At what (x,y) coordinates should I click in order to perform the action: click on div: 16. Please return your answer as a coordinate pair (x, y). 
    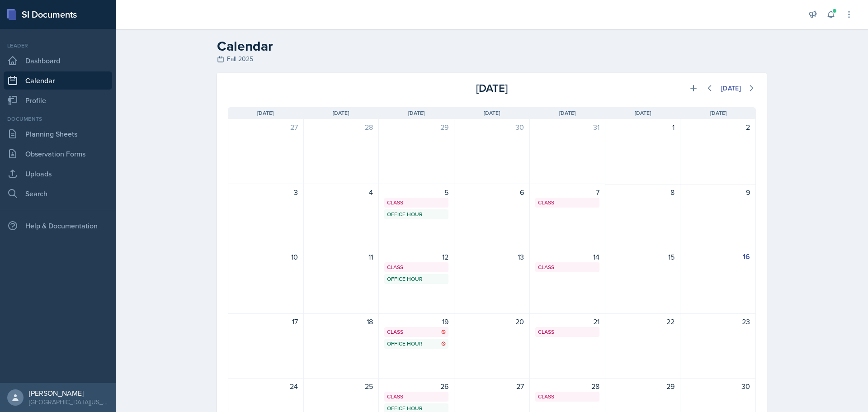
    Looking at the image, I should click on (717, 257).